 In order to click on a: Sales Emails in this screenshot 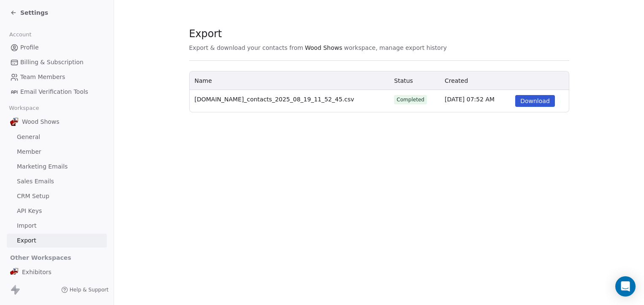, I will do `click(57, 181)`.